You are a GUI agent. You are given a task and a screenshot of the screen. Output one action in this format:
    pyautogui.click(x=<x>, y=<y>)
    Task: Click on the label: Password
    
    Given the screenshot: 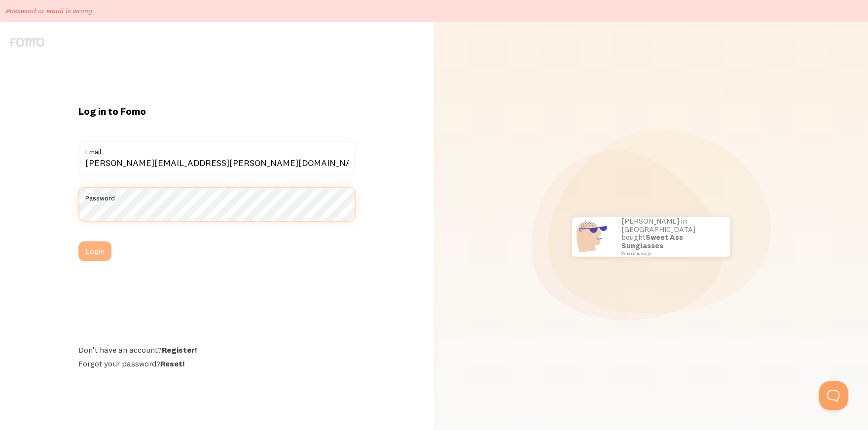 What is the action you would take?
    pyautogui.click(x=217, y=196)
    